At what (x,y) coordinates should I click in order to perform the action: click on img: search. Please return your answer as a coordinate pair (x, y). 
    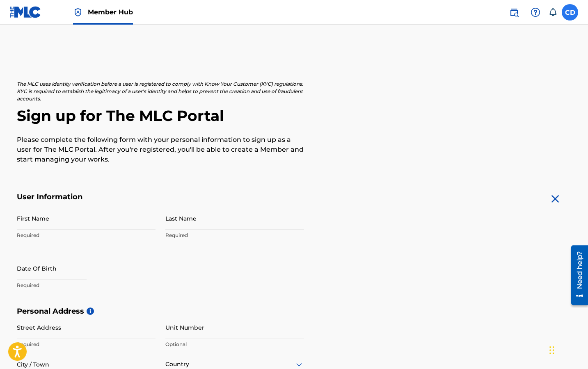
    Looking at the image, I should click on (514, 12).